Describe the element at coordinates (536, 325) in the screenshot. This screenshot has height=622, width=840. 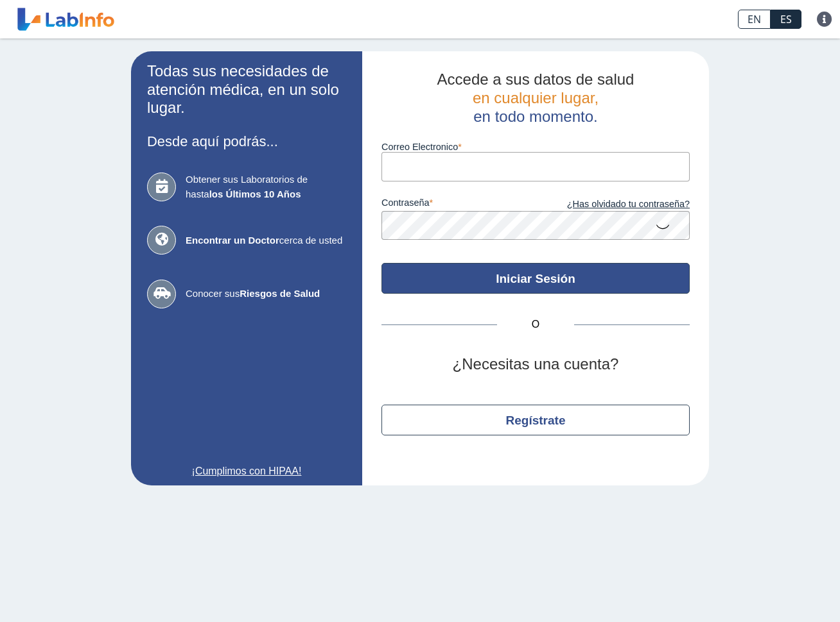
I see `span: O` at that location.